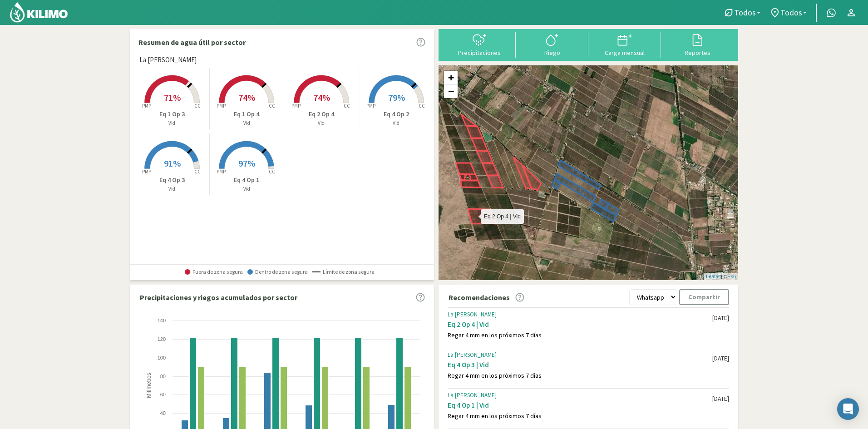 The width and height of the screenshot is (868, 429). Describe the element at coordinates (479, 44) in the screenshot. I see `button: Precipitaciones` at that location.